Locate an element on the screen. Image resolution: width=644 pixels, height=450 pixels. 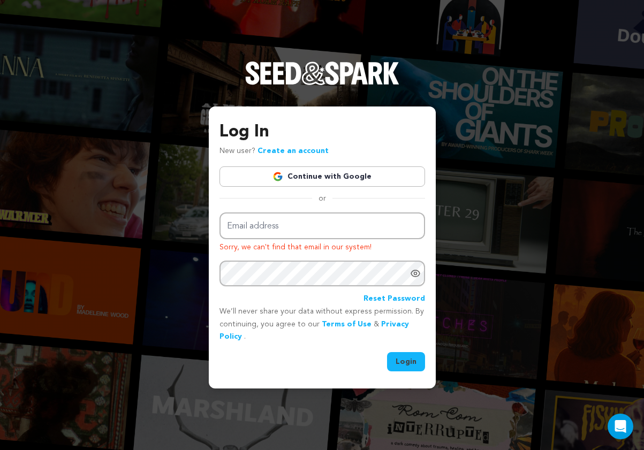
a: Continue with Google is located at coordinates (322, 177).